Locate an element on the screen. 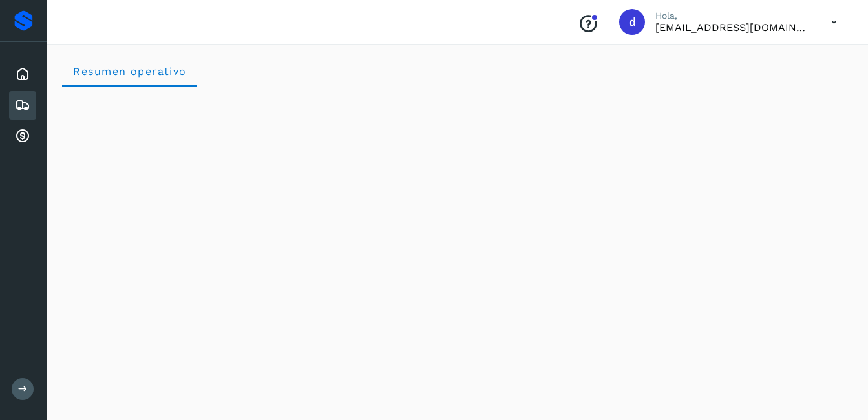 Image resolution: width=868 pixels, height=420 pixels. span: Resumen operativo is located at coordinates (129, 71).